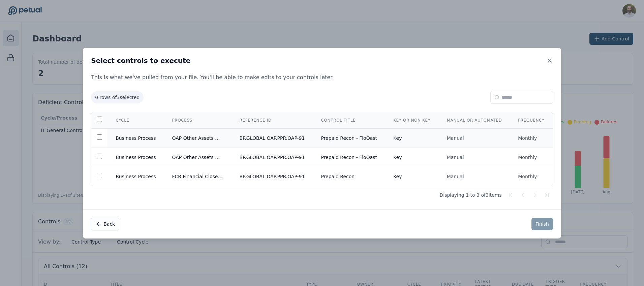 The width and height of the screenshot is (644, 286). I want to click on p: This is what we've pulled from your file. You'll be able to make edits to your controls later., so click(322, 78).